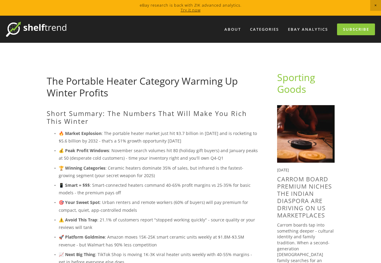 The width and height of the screenshot is (381, 263). What do you see at coordinates (356, 29) in the screenshot?
I see `a: Subscribe` at bounding box center [356, 29].